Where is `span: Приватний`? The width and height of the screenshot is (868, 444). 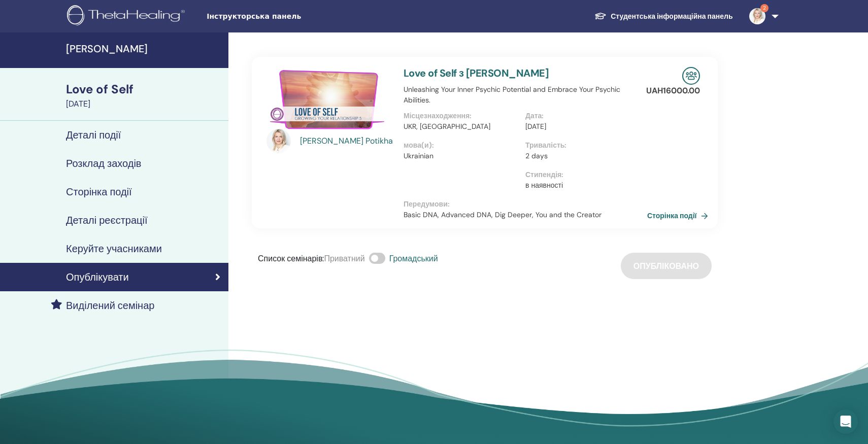
span: Приватний is located at coordinates (344, 258).